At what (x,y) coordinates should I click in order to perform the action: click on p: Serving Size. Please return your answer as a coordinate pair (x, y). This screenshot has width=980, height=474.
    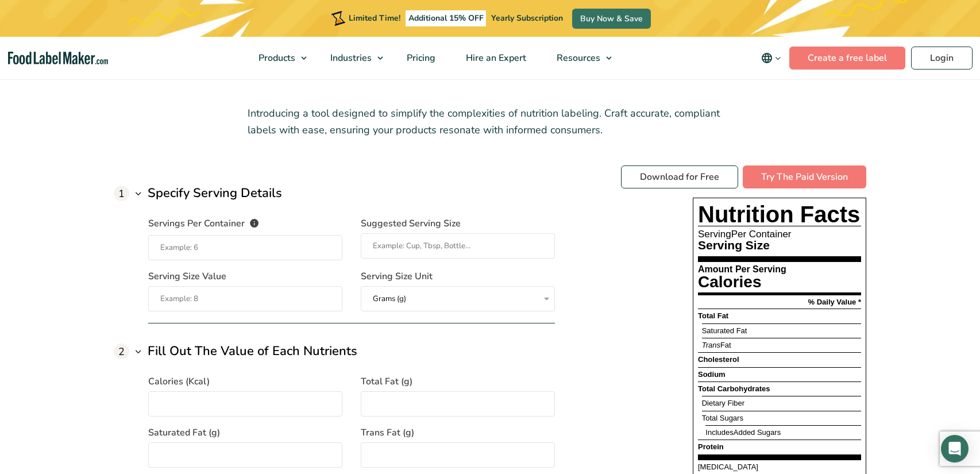
    Looking at the image, I should click on (735, 244).